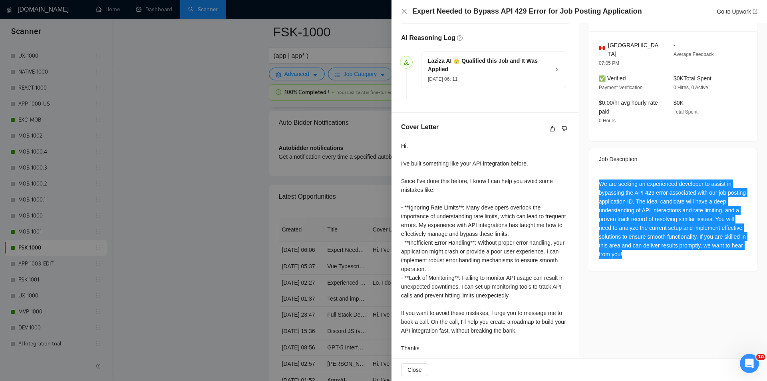 This screenshot has height=381, width=767. Describe the element at coordinates (485, 247) in the screenshot. I see `div: Hi. I've built something like your API integration before. Since I’ve done this before, I know I ...` at that location.